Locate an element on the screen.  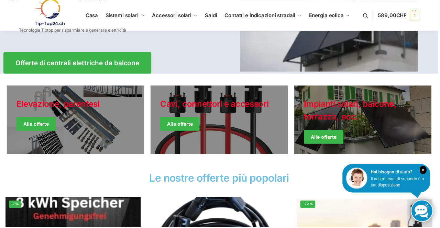
font: Sistemi solari is located at coordinates (122, 15).